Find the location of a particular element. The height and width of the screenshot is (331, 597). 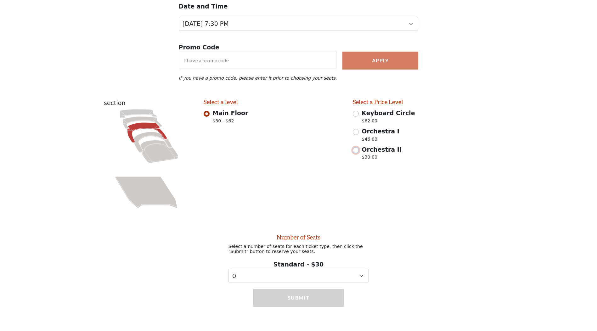

div: section is located at coordinates (149, 160).